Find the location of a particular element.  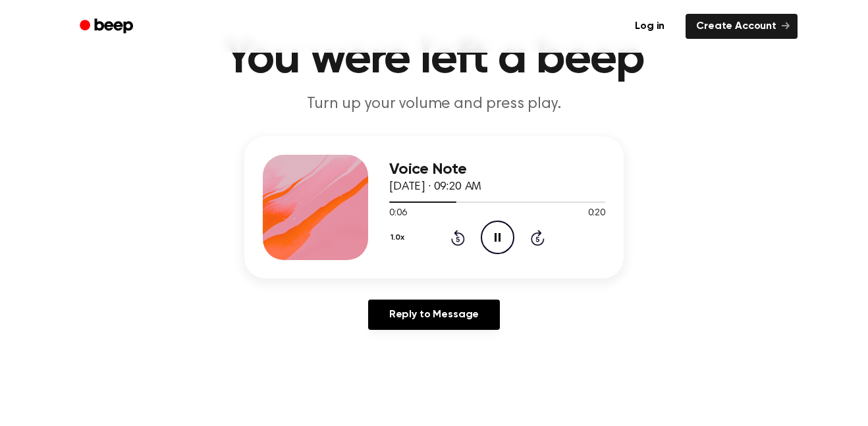

button: 1.0x is located at coordinates (399, 237).